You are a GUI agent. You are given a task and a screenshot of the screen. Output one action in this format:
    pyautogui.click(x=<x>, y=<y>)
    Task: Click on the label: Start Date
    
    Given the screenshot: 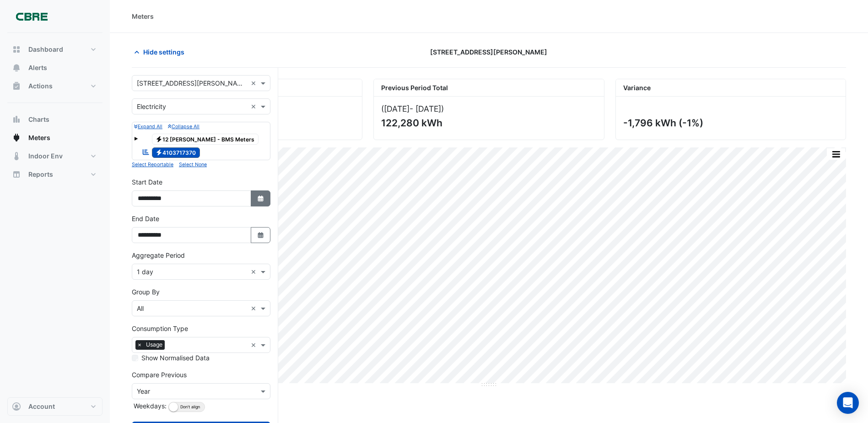 What is the action you would take?
    pyautogui.click(x=147, y=181)
    